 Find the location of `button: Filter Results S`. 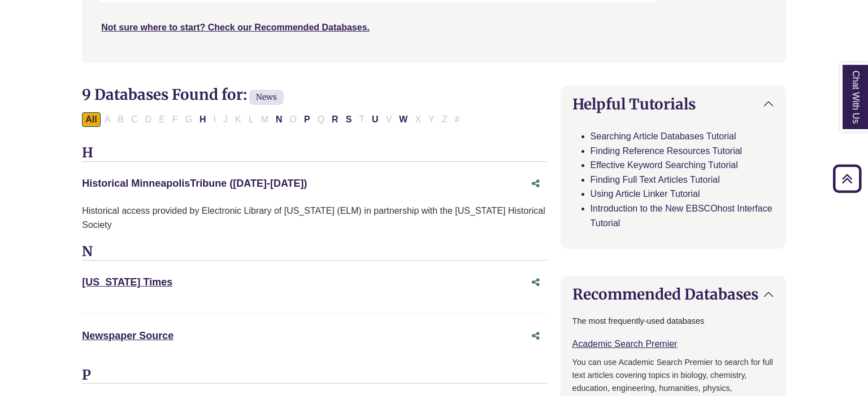

button: Filter Results S is located at coordinates (348, 120).